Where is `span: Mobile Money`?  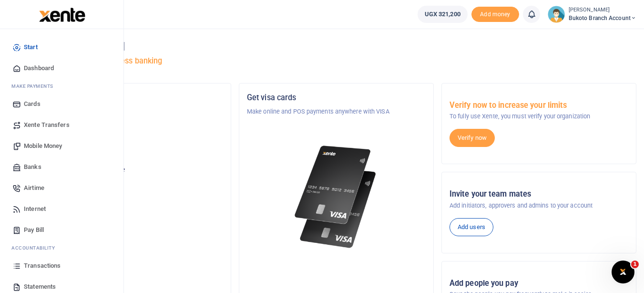 span: Mobile Money is located at coordinates (43, 146).